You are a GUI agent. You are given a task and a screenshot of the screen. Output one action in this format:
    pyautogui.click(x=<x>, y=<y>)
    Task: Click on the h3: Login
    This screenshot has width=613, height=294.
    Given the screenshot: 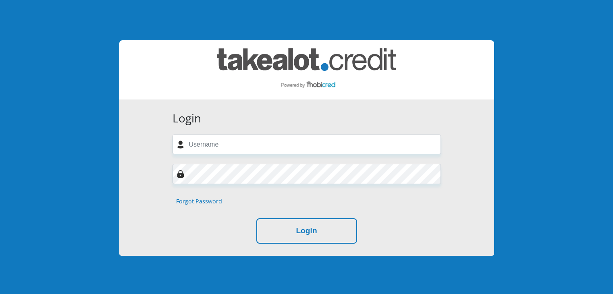 What is the action you would take?
    pyautogui.click(x=306, y=118)
    